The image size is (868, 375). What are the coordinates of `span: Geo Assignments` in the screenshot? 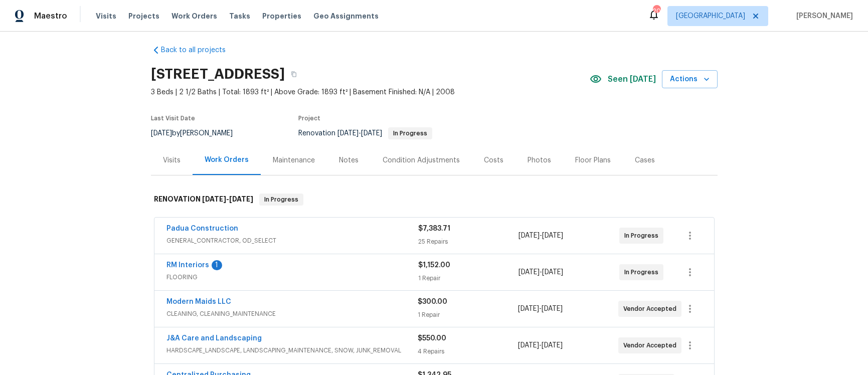 It's located at (346, 16).